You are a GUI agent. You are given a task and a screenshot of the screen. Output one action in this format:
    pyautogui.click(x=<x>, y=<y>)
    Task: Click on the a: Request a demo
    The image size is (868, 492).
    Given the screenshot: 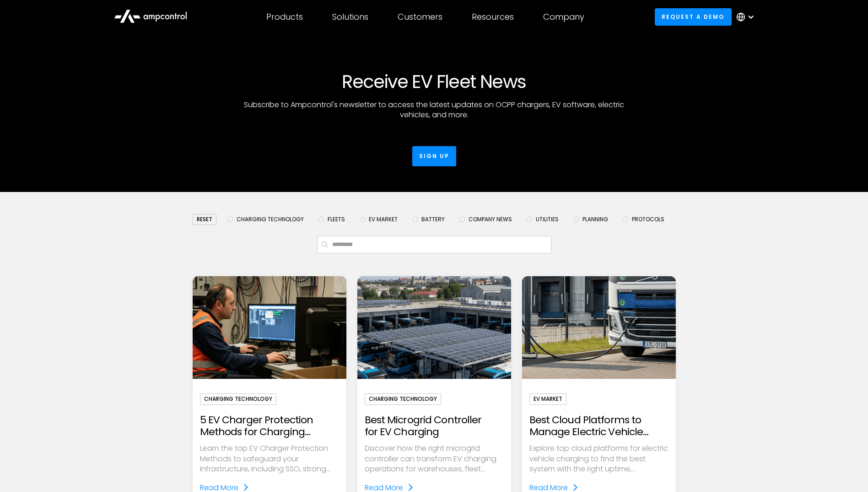 What is the action you would take?
    pyautogui.click(x=693, y=17)
    